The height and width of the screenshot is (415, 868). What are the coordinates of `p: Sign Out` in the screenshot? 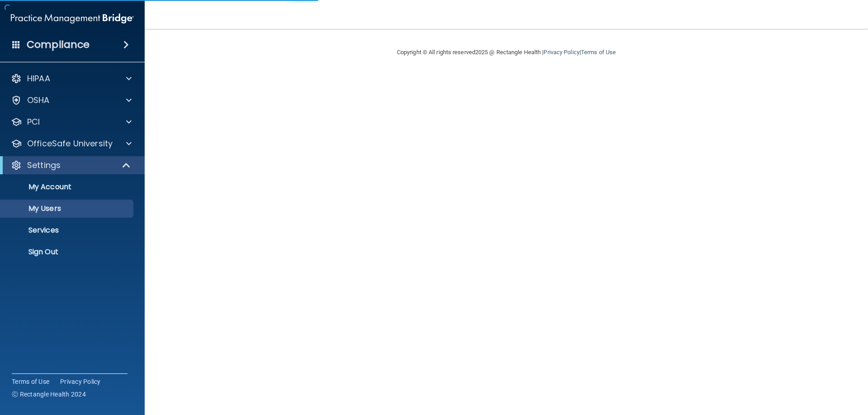 It's located at (67, 252).